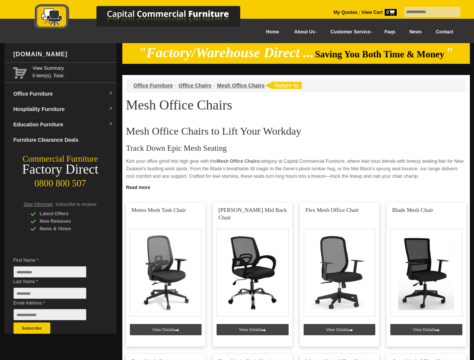 This screenshot has width=474, height=360. I want to click on div: Commercial Furniture, so click(60, 159).